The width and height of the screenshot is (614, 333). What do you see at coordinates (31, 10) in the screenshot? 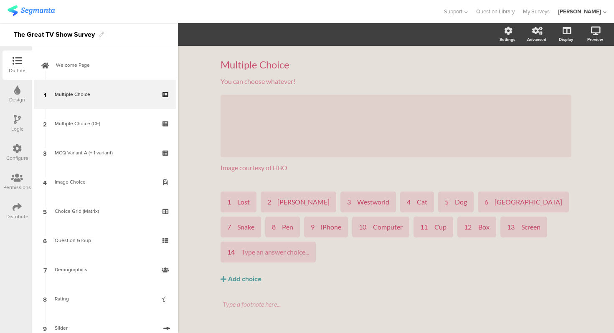
I see `img: segmanta logo` at bounding box center [31, 10].